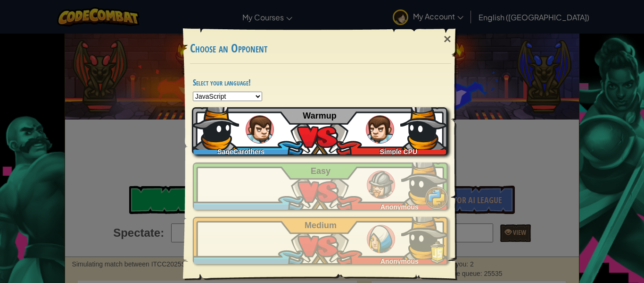  I want to click on img: humans_ladder_easy.png, so click(381, 185).